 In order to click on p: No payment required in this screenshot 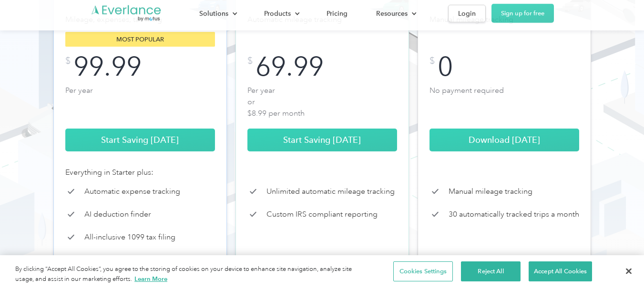, I will do `click(504, 101)`.